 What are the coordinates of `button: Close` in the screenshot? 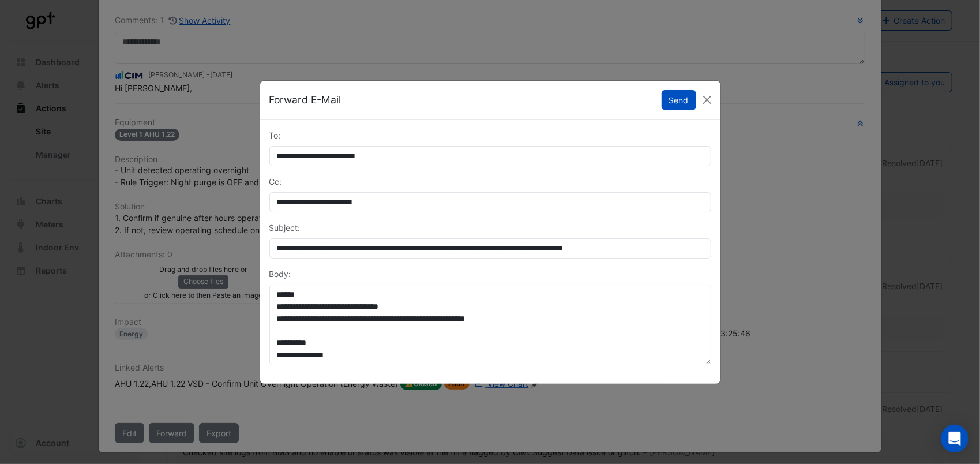 It's located at (707, 100).